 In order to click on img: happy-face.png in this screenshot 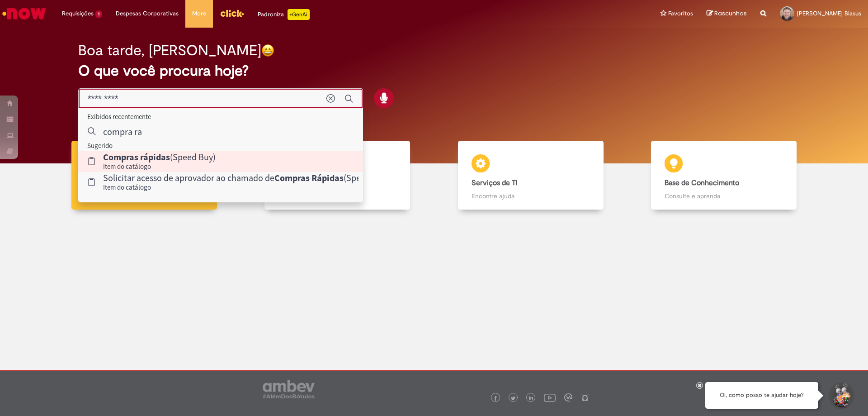, I will do `click(268, 50)`.